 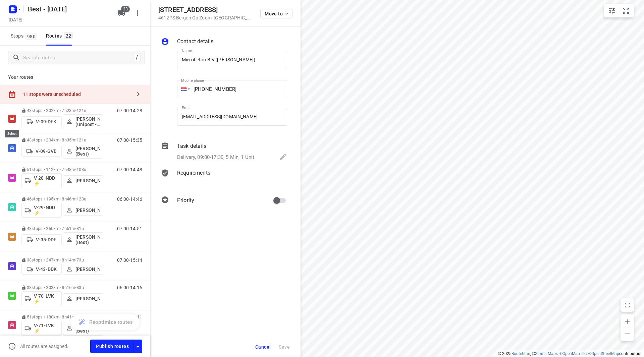 What do you see at coordinates (47, 269) in the screenshot?
I see `p: V-43-DDK` at bounding box center [47, 269].